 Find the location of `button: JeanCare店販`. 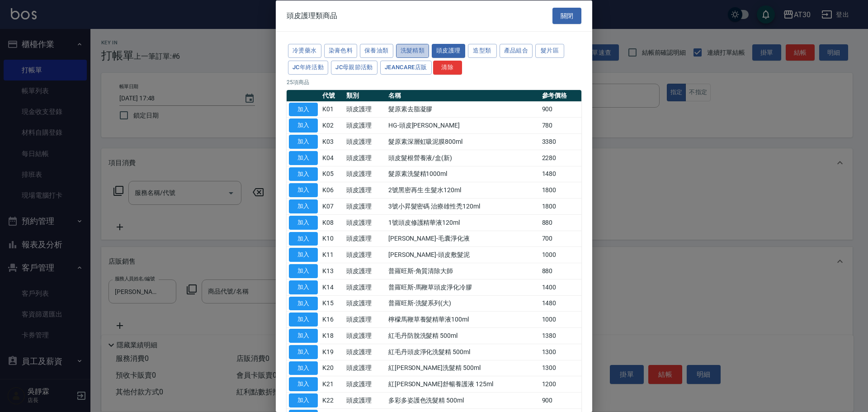

button: JeanCare店販 is located at coordinates (406, 67).